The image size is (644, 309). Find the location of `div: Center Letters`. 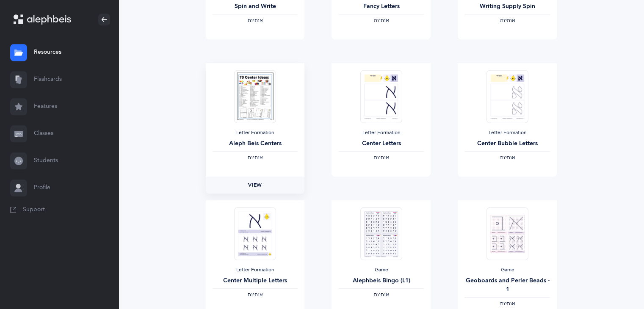

div: Center Letters is located at coordinates (381, 143).